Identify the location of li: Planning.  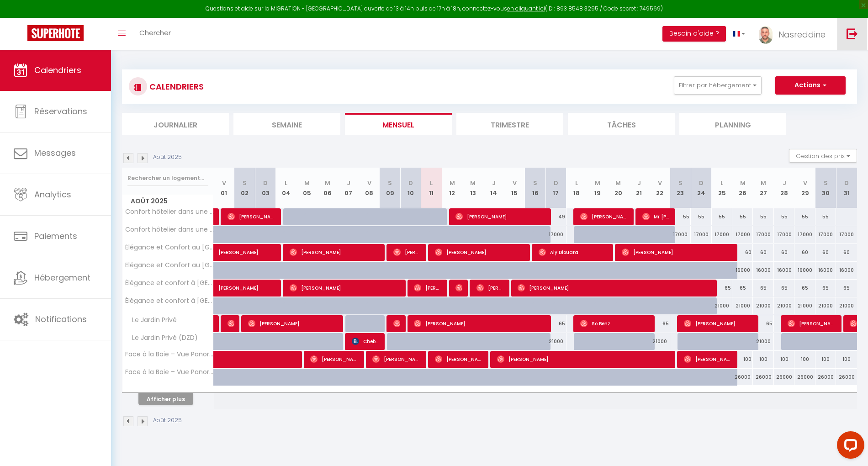
(733, 124).